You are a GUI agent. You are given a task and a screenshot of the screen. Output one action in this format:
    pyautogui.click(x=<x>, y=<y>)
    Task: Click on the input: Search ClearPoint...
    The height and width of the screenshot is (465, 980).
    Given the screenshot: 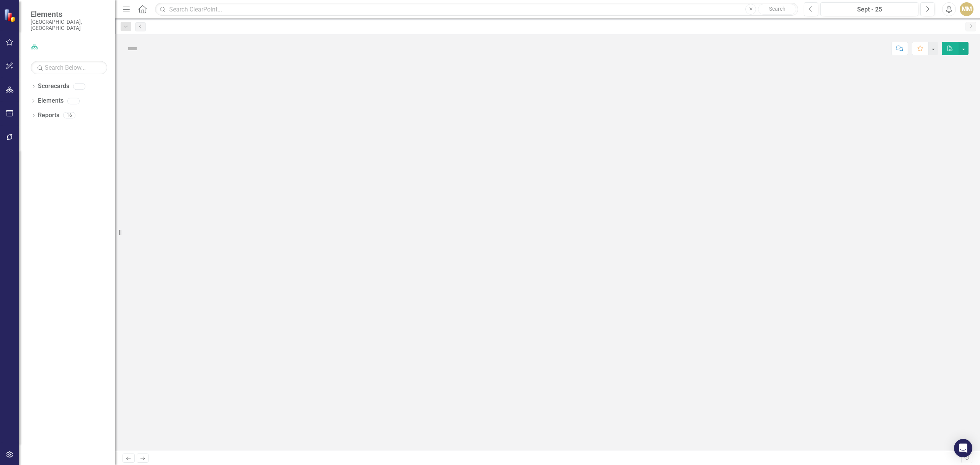 What is the action you would take?
    pyautogui.click(x=476, y=10)
    